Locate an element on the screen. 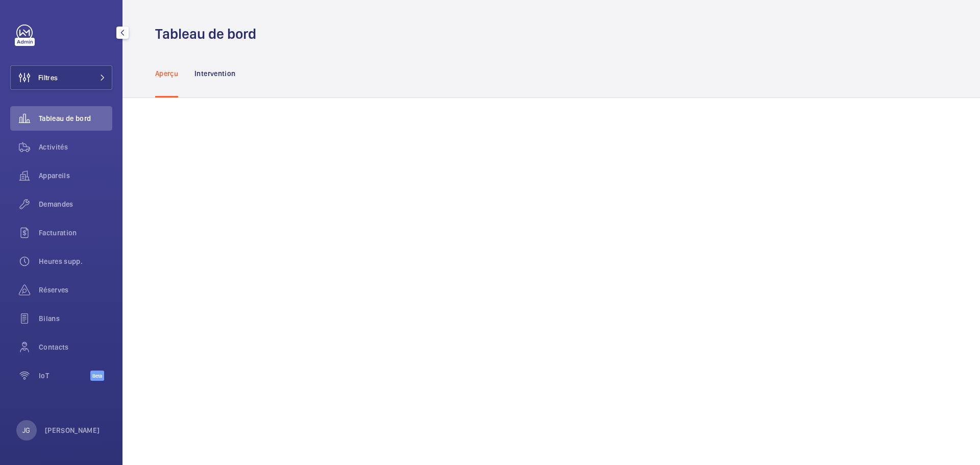  button: Filtres is located at coordinates (61, 78).